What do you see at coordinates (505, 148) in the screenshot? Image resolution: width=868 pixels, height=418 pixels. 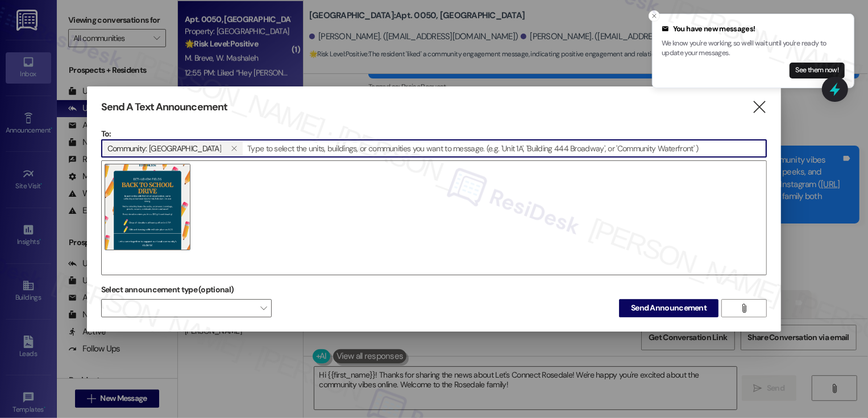 I see `input: Type to select the units, buildings, or communities you want to message. (e.g. 'Unit 1A', 'Buildi...` at bounding box center [505, 148].